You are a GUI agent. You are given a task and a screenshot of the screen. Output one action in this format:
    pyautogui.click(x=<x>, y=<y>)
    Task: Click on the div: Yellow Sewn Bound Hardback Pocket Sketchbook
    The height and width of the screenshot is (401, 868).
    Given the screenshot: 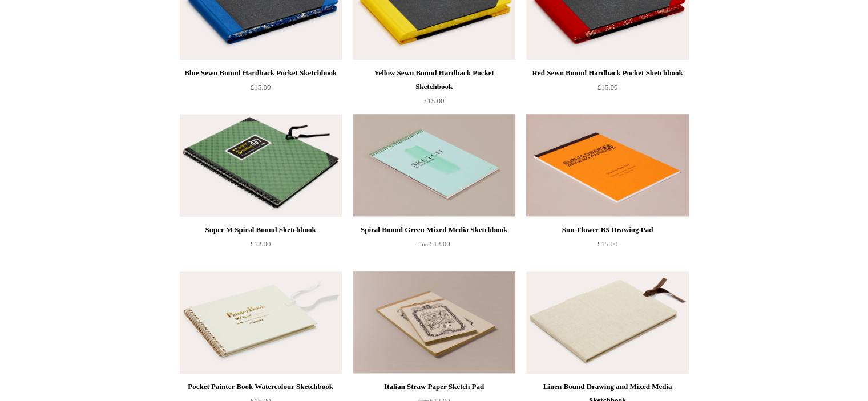 What is the action you would take?
    pyautogui.click(x=434, y=80)
    